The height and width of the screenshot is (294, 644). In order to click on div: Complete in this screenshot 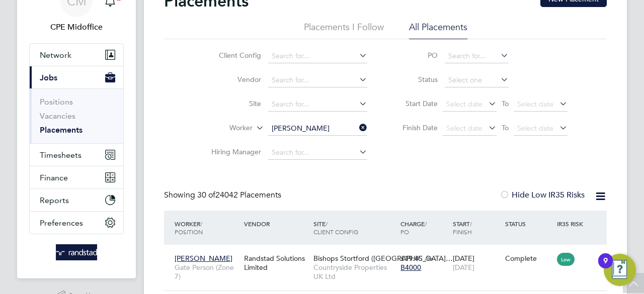, I will do `click(529, 258)`.